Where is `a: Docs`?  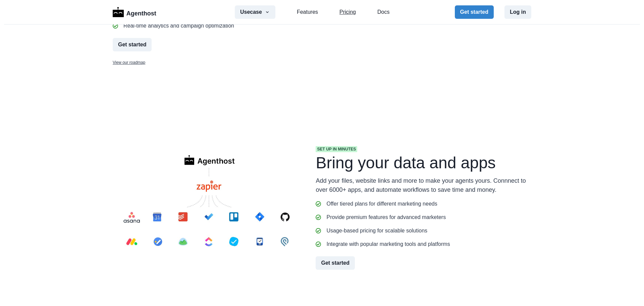
a: Docs is located at coordinates (383, 12).